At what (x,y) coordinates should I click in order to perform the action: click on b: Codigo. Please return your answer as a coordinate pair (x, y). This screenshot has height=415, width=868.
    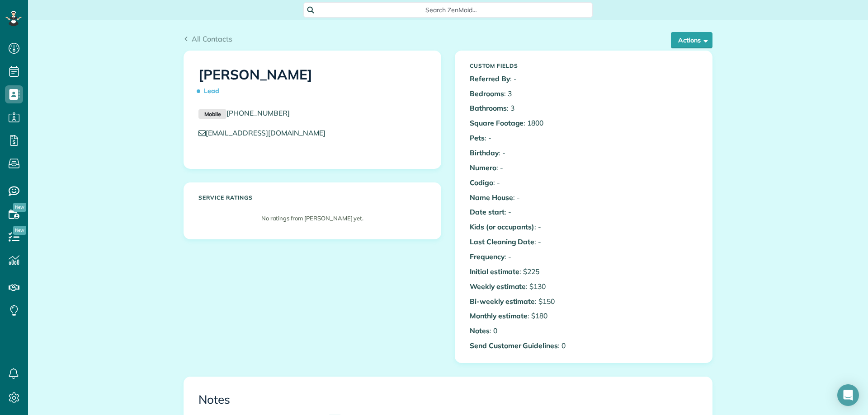
    Looking at the image, I should click on (481, 183).